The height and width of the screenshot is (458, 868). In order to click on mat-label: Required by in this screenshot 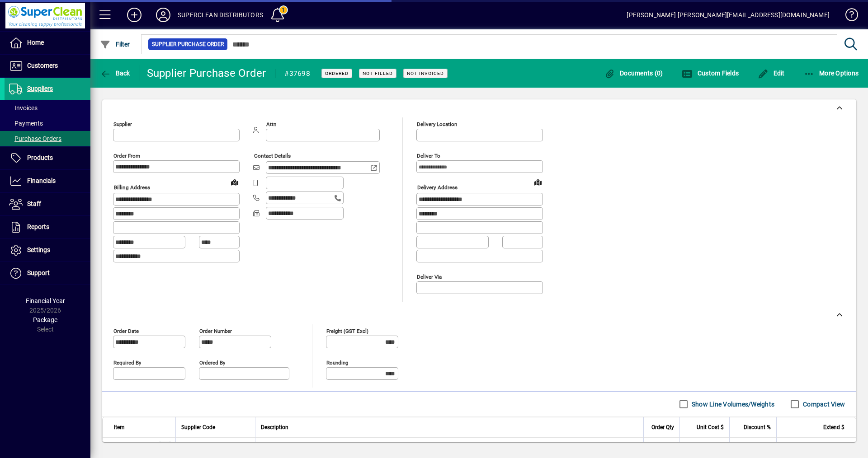, I will do `click(127, 363)`.